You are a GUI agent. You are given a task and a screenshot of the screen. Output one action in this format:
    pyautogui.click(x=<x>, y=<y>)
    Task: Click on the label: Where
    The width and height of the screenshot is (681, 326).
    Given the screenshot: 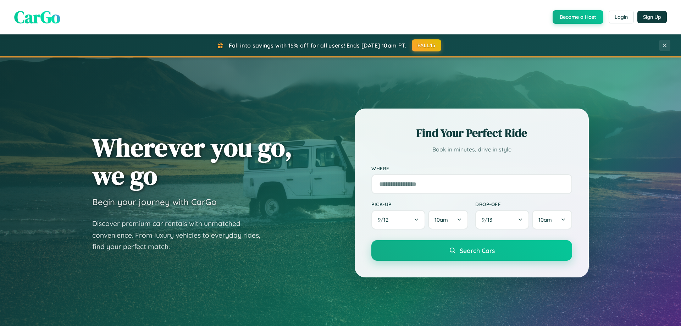 What is the action you would take?
    pyautogui.click(x=472, y=168)
    